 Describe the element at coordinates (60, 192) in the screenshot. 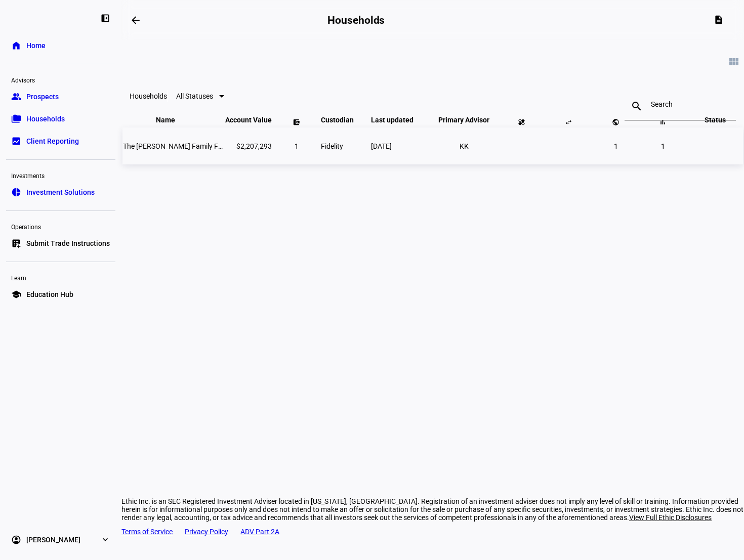

I see `span: Investment Solutions` at that location.